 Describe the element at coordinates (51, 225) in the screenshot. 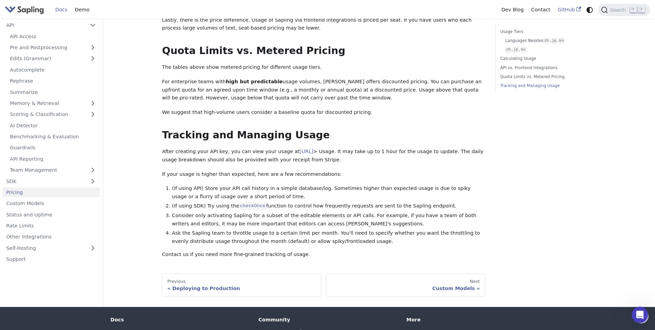

I see `a: Rate Limits` at that location.